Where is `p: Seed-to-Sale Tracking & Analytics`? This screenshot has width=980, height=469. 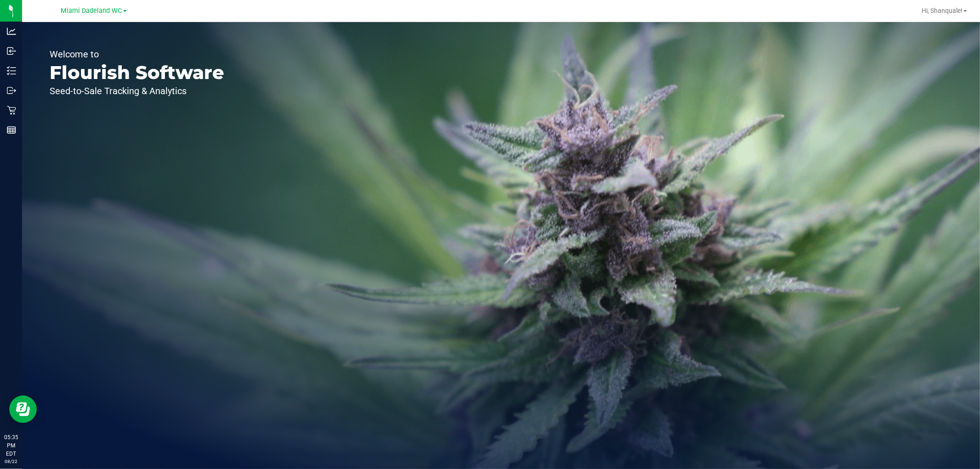 p: Seed-to-Sale Tracking & Analytics is located at coordinates (137, 91).